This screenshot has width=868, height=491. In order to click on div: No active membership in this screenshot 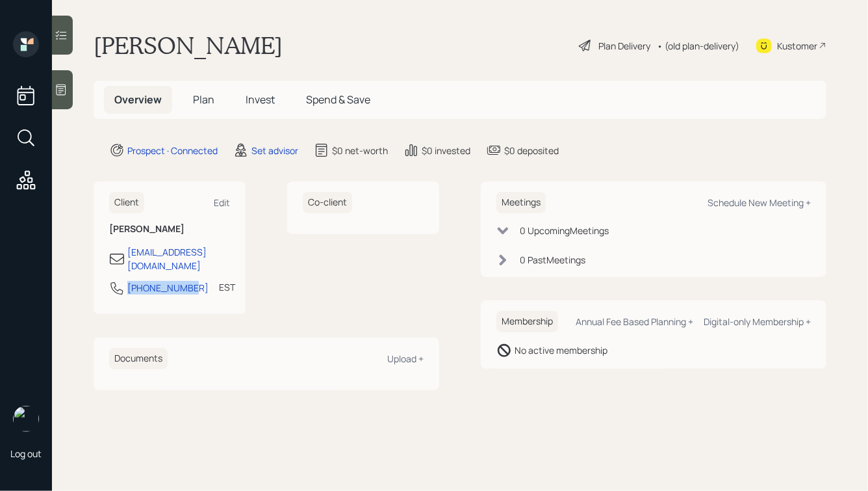, I will do `click(561, 350)`.